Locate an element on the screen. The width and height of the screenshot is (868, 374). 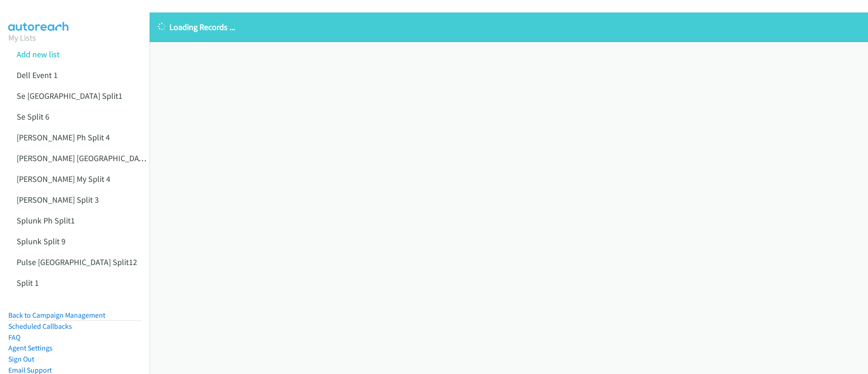
a: FAQ is located at coordinates (14, 337).